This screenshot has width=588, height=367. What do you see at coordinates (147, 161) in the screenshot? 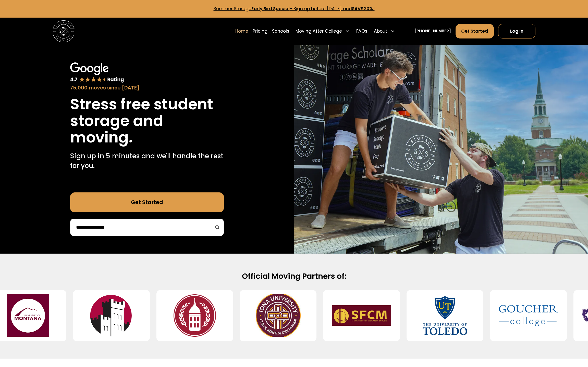
I see `p: Sign up in 5 minutes and we'll handle the rest for you.` at bounding box center [147, 161].